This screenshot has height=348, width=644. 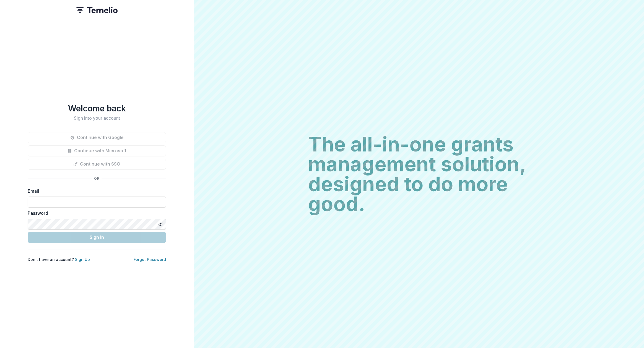 What do you see at coordinates (82, 260) in the screenshot?
I see `a: Sign Up` at bounding box center [82, 260].